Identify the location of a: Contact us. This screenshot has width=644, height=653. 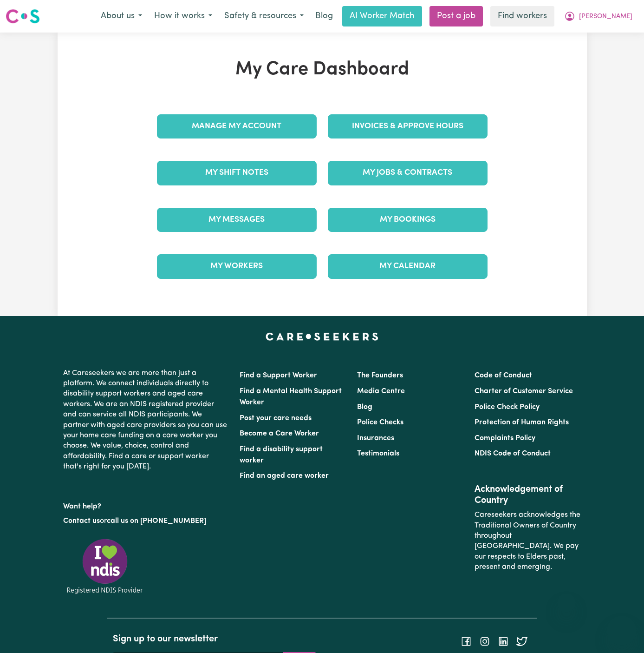
(82, 521).